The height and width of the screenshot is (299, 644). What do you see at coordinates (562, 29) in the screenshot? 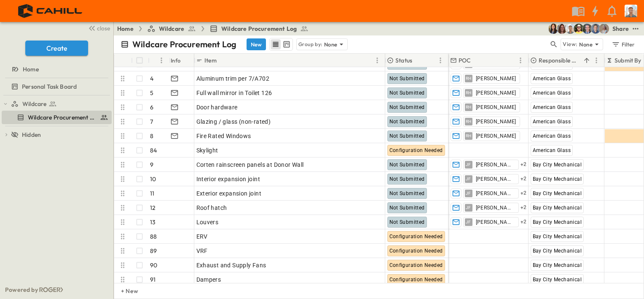
I see `img: Kirsten Gregory (kgregory@cahill-sf.com)` at bounding box center [562, 29].